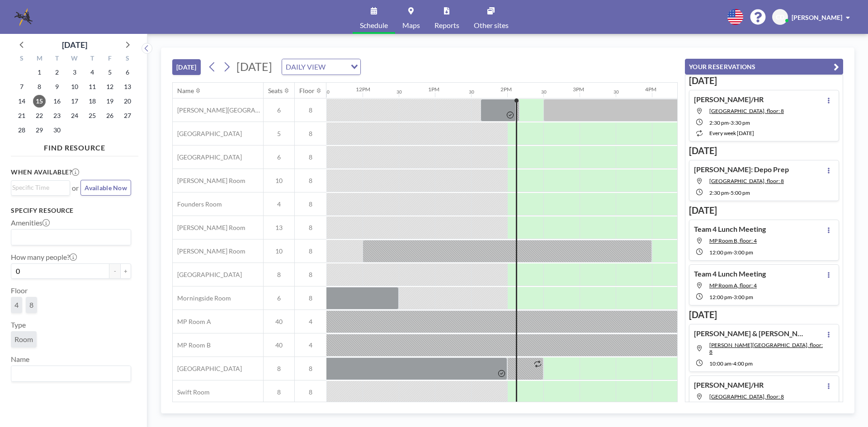 This screenshot has height=427, width=868. I want to click on label: Floor, so click(19, 291).